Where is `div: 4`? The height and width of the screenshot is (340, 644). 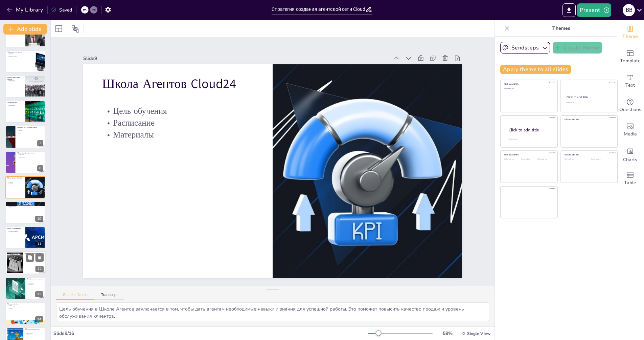 div: 4 is located at coordinates (40, 68).